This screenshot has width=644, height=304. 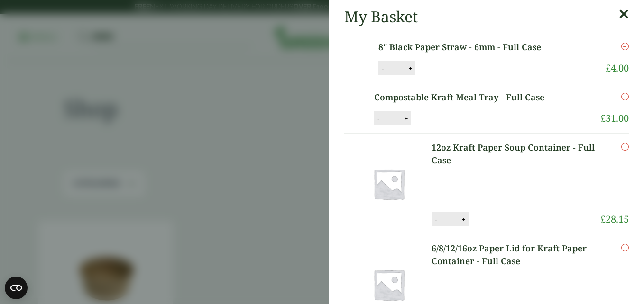 What do you see at coordinates (389, 184) in the screenshot?
I see `img: Placeholder` at bounding box center [389, 184].